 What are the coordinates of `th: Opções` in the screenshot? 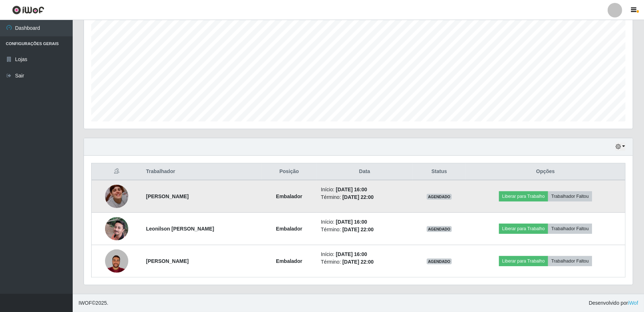 It's located at (546, 172).